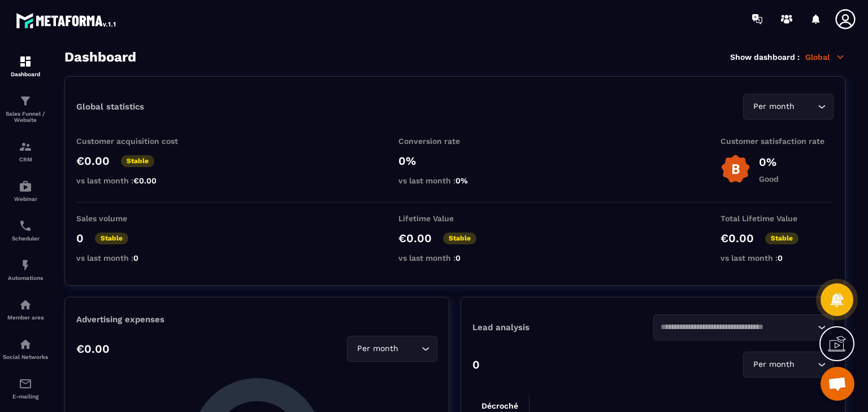 Image resolution: width=868 pixels, height=412 pixels. I want to click on span: €0.00, so click(144, 181).